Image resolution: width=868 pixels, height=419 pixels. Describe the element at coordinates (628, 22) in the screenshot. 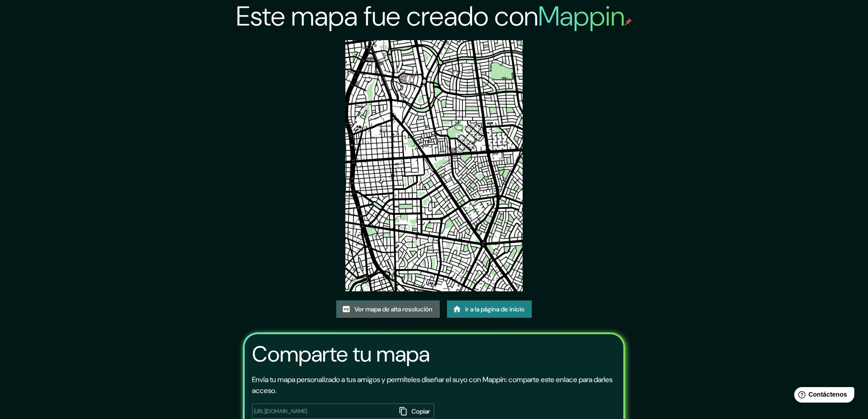

I see `img: pin de mapeo` at that location.